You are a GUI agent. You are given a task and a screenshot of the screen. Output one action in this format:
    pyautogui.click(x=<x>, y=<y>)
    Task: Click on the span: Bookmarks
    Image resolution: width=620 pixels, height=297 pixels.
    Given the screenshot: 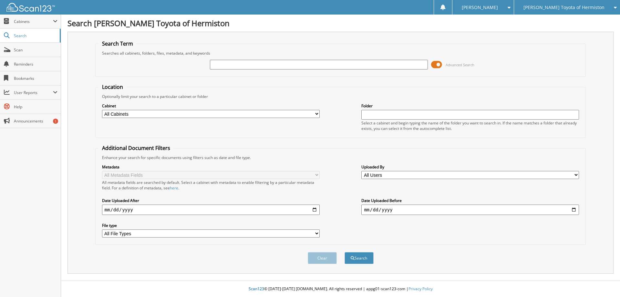 What is the action you would take?
    pyautogui.click(x=36, y=78)
    